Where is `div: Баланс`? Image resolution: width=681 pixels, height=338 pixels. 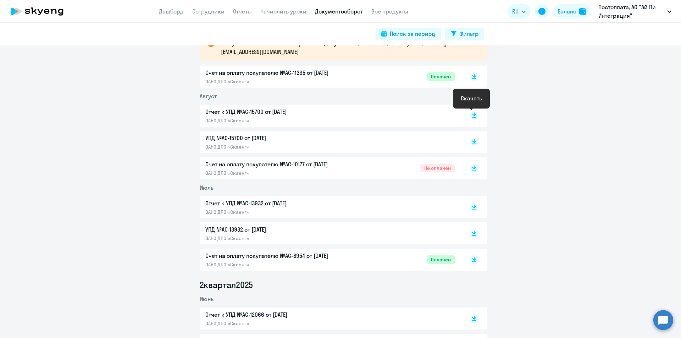
div: Баланс is located at coordinates (567, 11).